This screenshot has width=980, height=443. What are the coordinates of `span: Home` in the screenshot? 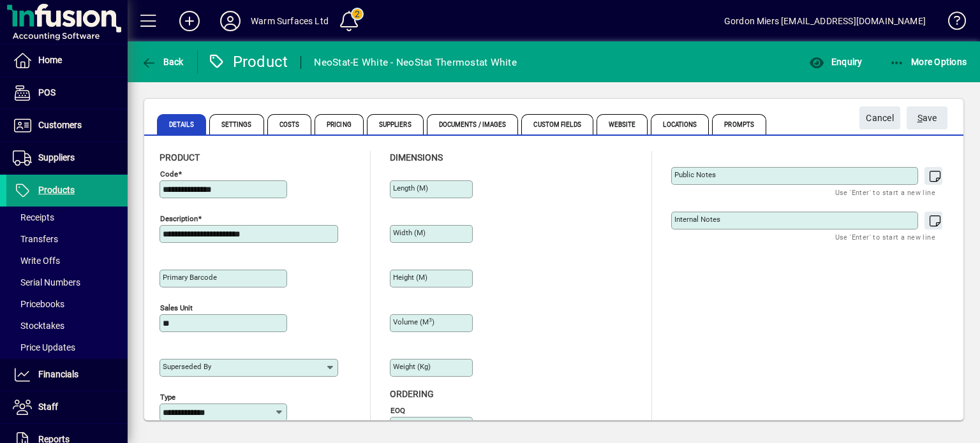 It's located at (50, 60).